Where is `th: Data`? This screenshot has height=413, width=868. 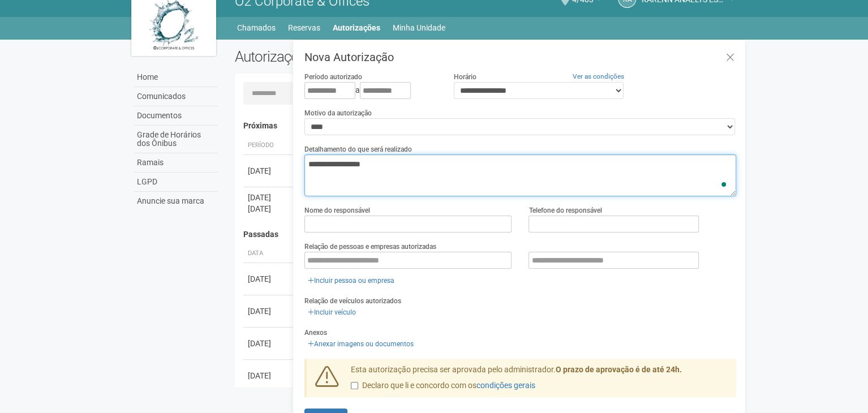
th: Data is located at coordinates (269, 254).